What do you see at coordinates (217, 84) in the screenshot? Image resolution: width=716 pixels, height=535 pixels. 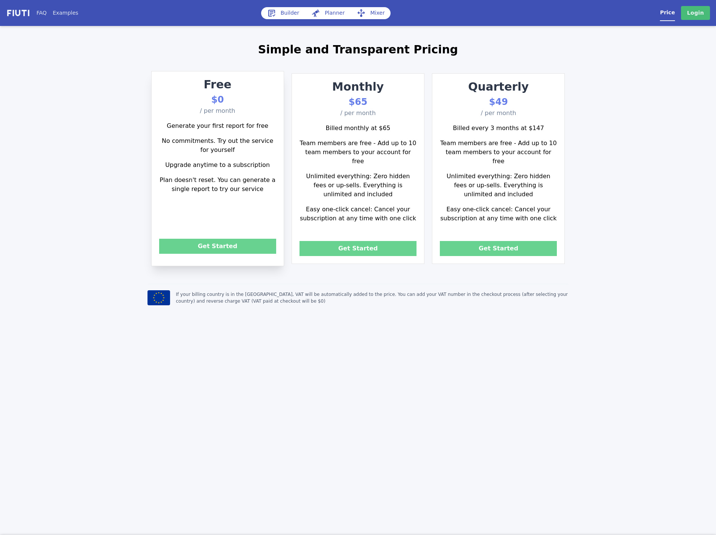 I see `p: Free` at bounding box center [217, 84].